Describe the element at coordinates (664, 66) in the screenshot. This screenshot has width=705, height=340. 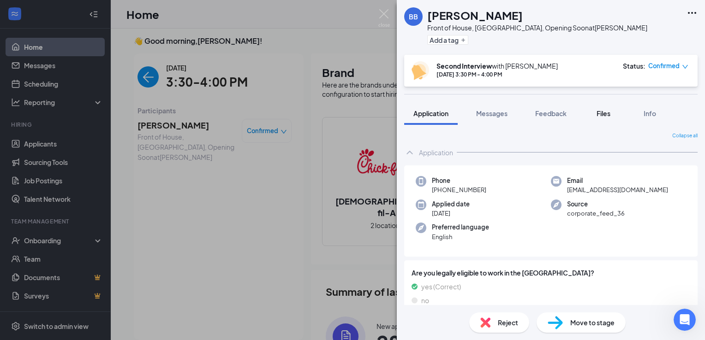
I see `span: Confirmed` at that location.